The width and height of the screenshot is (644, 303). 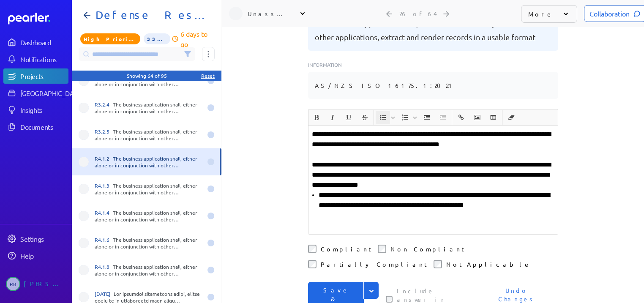 What do you see at coordinates (511, 117) in the screenshot?
I see `span: Clear Formatting` at bounding box center [511, 117].